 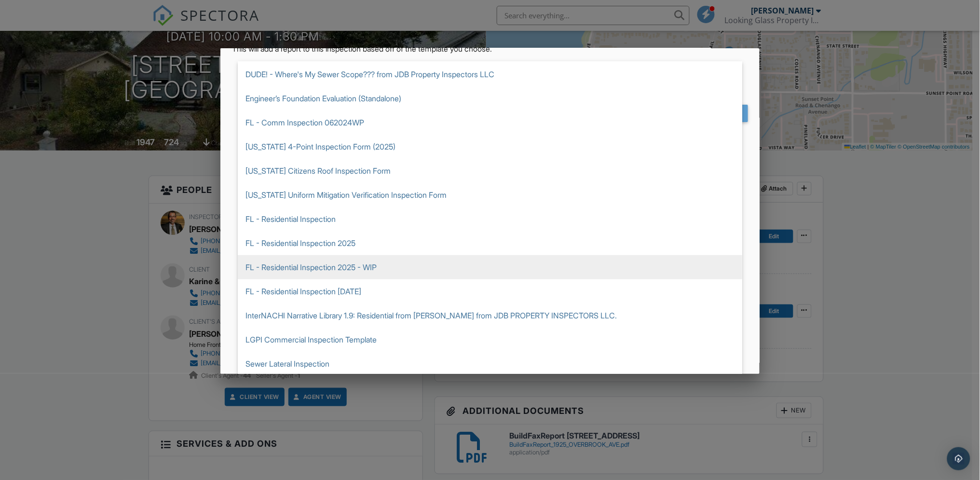 What do you see at coordinates (490, 49) in the screenshot?
I see `p: This will add a report to this inspection based off of the template you choose.` at bounding box center [490, 49].